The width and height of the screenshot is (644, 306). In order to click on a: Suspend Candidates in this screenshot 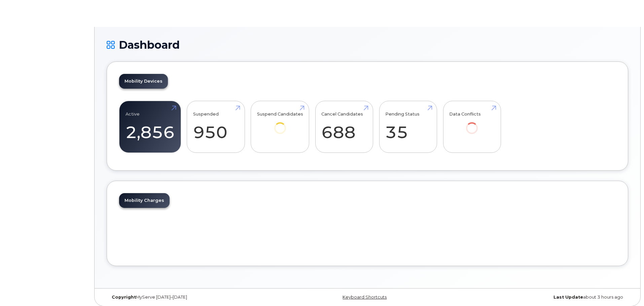, I will do `click(280, 124)`.